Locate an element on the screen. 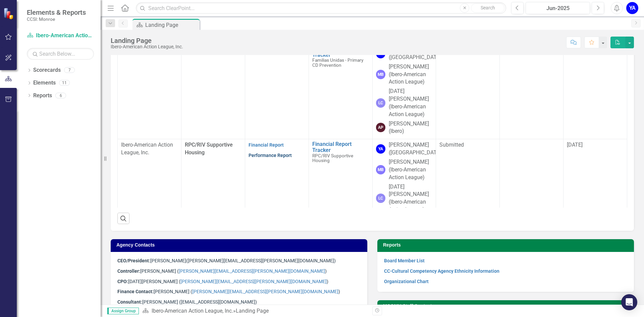 The image size is (644, 317). span: Search is located at coordinates (488, 8).